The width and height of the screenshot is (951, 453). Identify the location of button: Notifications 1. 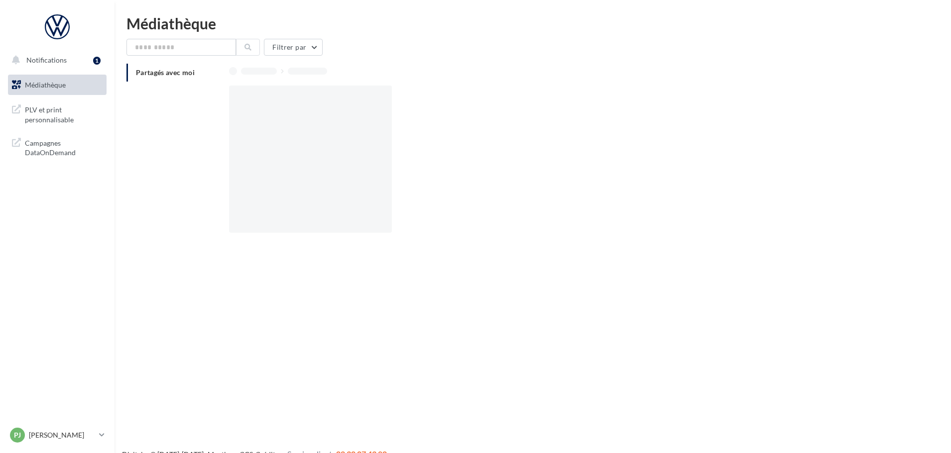
(55, 60).